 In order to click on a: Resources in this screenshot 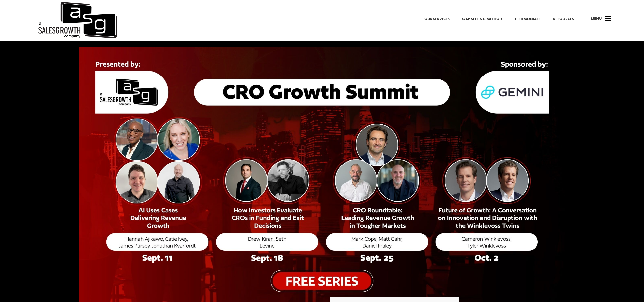, I will do `click(564, 19)`.